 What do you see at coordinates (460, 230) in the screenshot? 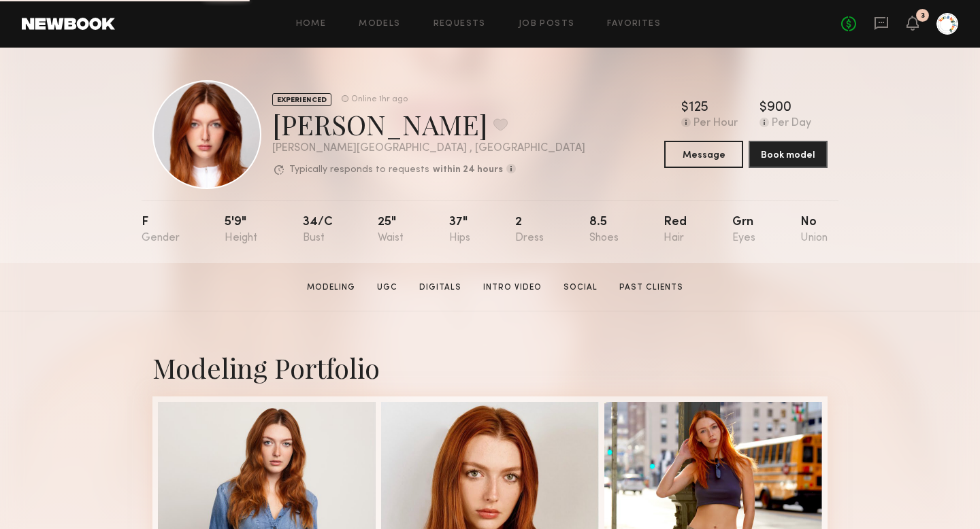
I see `div: 37"` at bounding box center [460, 230].